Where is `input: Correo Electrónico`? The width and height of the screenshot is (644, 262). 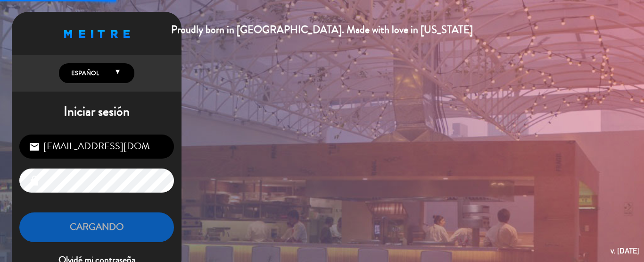 input: Correo Electrónico is located at coordinates (97, 146).